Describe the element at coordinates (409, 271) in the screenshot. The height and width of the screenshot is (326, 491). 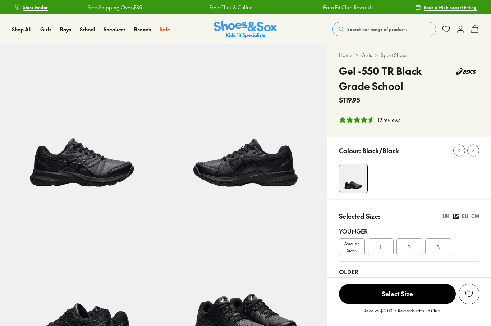
I see `div: Older` at that location.